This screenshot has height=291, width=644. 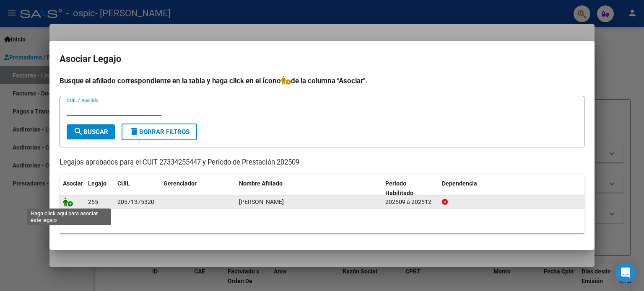 What do you see at coordinates (78, 132) in the screenshot?
I see `mat-icon: search` at bounding box center [78, 132].